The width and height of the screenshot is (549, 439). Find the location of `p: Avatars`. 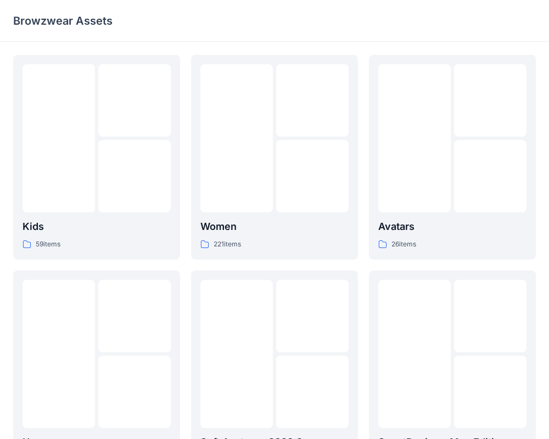

p: Avatars is located at coordinates (453, 227).